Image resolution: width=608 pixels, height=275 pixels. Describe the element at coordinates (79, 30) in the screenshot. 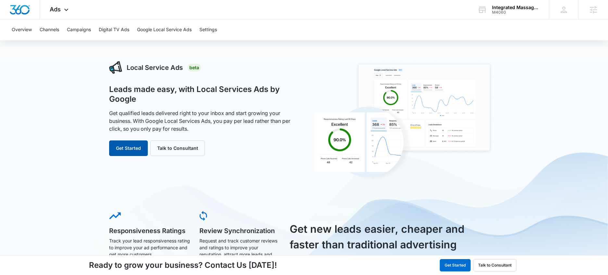

I see `button: Campaigns` at that location.